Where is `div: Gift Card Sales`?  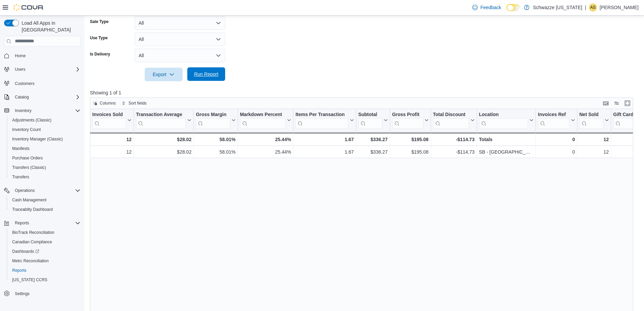 div: Gift Card Sales is located at coordinates (627, 120).